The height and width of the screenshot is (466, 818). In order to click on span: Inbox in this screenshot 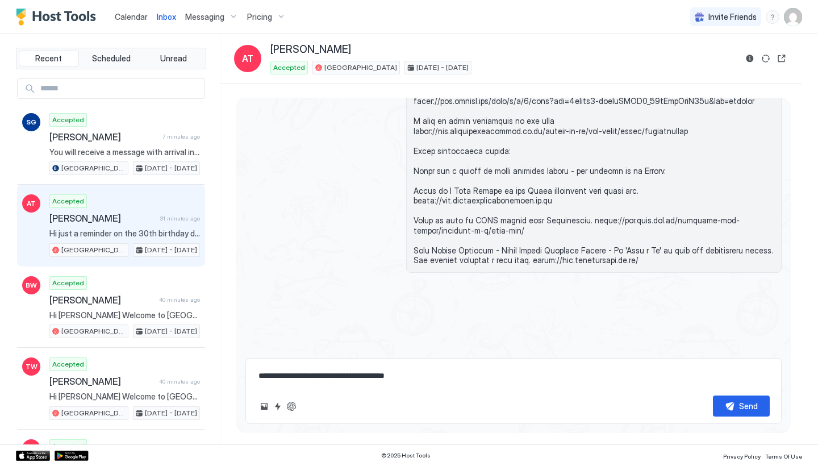, I will do `click(166, 16)`.